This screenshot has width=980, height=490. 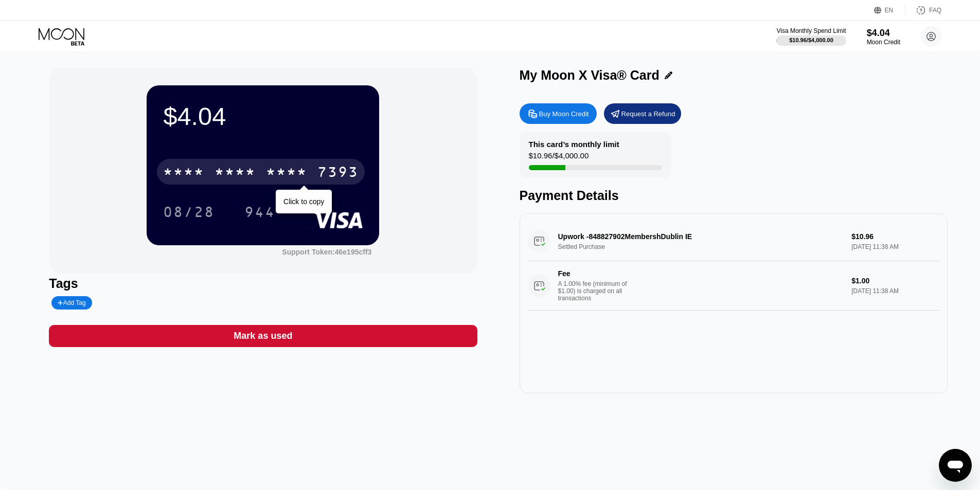 What do you see at coordinates (811, 31) in the screenshot?
I see `div: Visa Monthly Spend Limit` at bounding box center [811, 31].